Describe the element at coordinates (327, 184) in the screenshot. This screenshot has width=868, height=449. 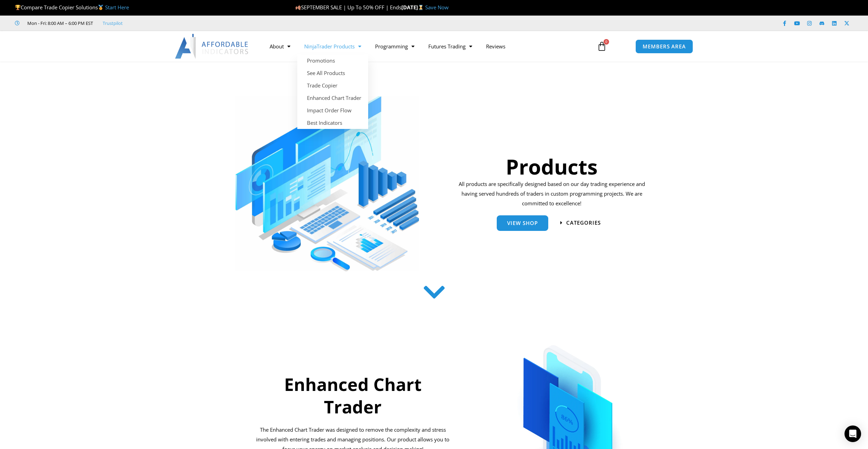
I see `img: ProductsSection scaled | Affordable Indicators – NinjaTrader` at that location.